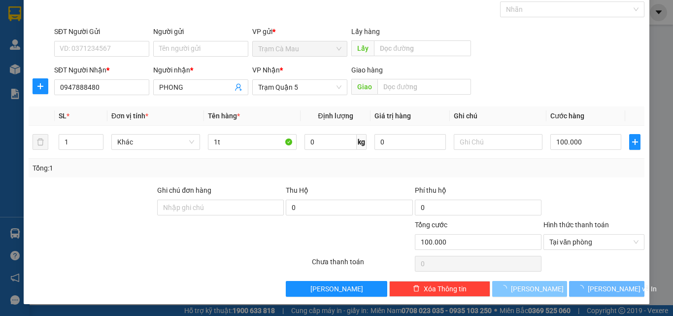 The width and height of the screenshot is (673, 316). I want to click on div: Người gửi, so click(201, 32).